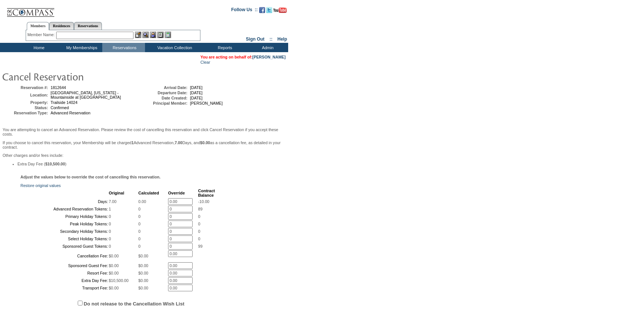 The image size is (644, 320). What do you see at coordinates (280, 12) in the screenshot?
I see `a: Subscribe to our YouTube Channel` at bounding box center [280, 12].